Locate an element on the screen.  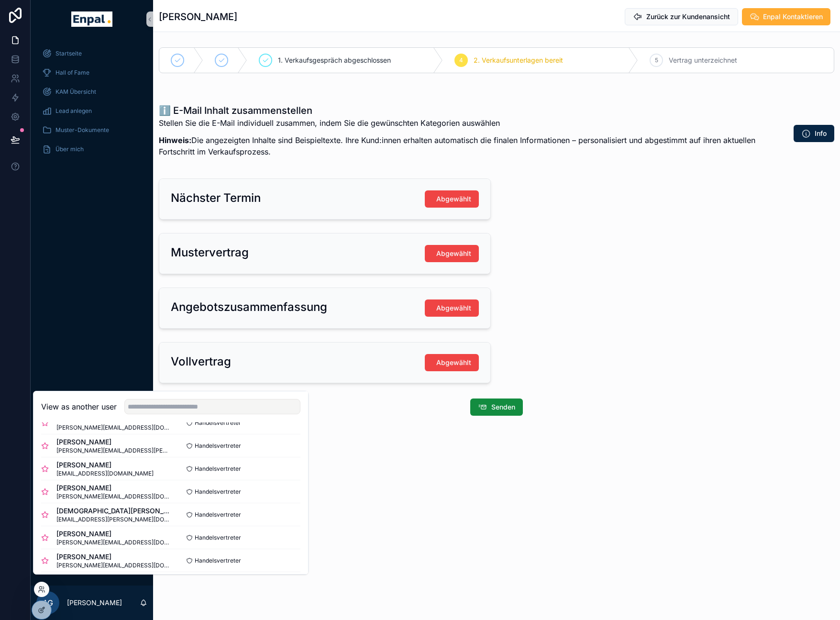
img: App logo is located at coordinates (92, 20).